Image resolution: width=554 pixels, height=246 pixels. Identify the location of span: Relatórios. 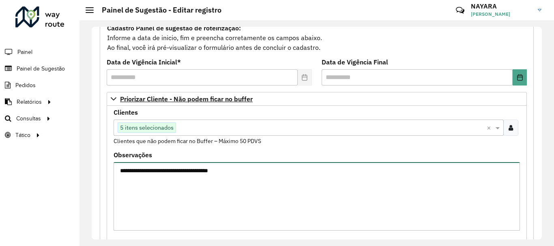
(29, 102).